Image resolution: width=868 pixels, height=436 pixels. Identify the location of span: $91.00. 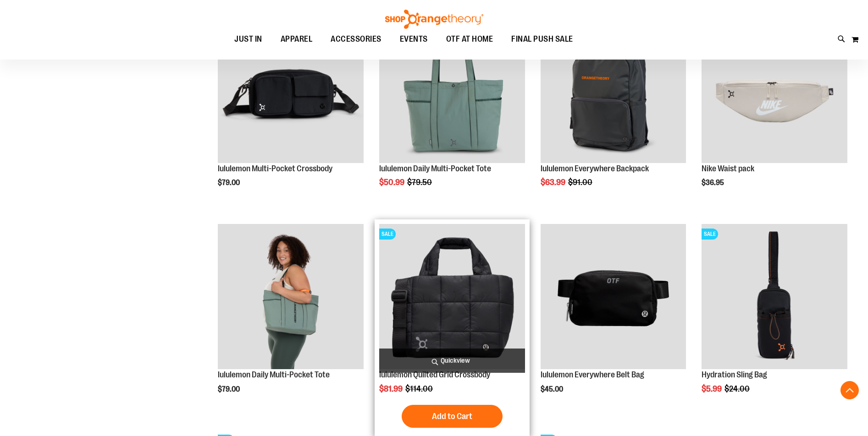
(581, 182).